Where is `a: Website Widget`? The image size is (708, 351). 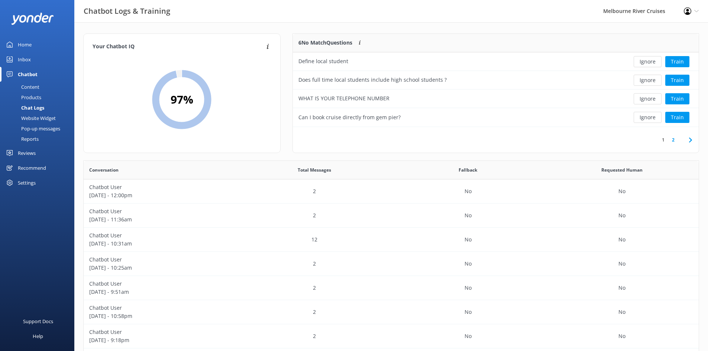 a: Website Widget is located at coordinates (39, 118).